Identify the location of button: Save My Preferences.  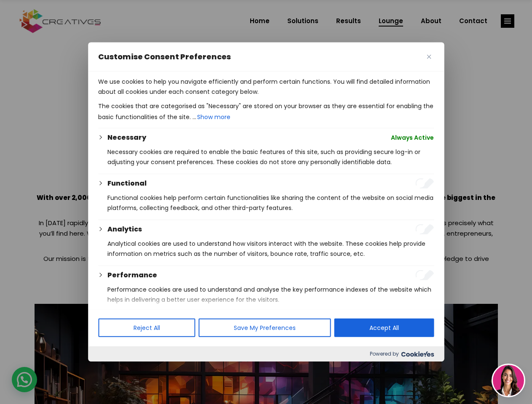
(264, 328).